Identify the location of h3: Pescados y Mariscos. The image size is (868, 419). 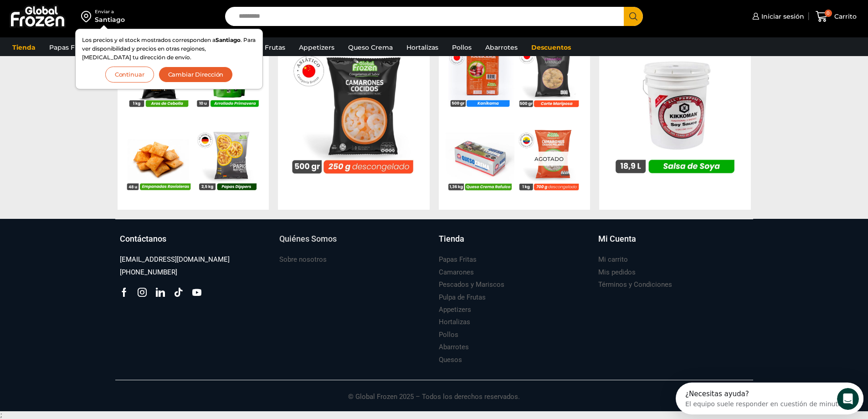
(472, 285).